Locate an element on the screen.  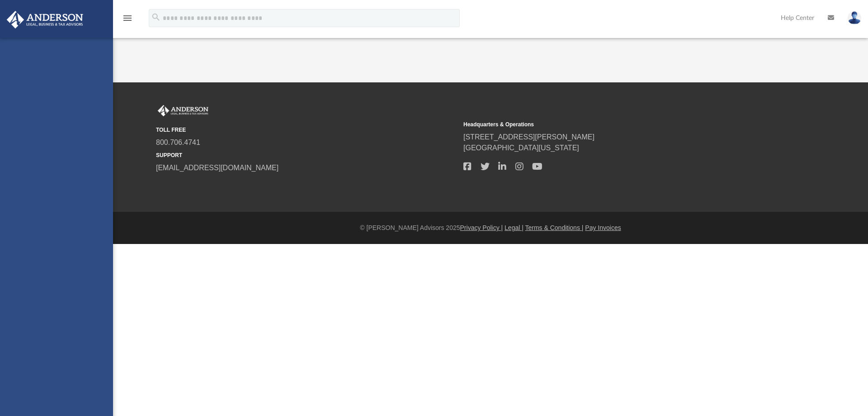
a: Pay Invoices is located at coordinates (603, 228).